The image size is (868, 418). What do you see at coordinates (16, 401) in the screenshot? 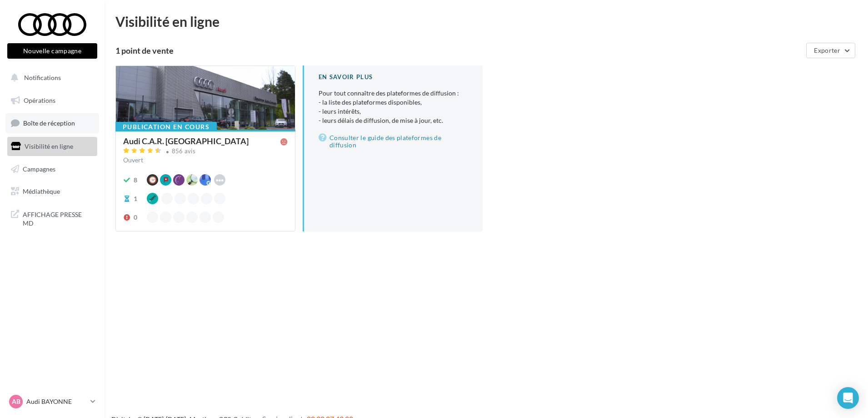
I see `span: AB` at bounding box center [16, 401].